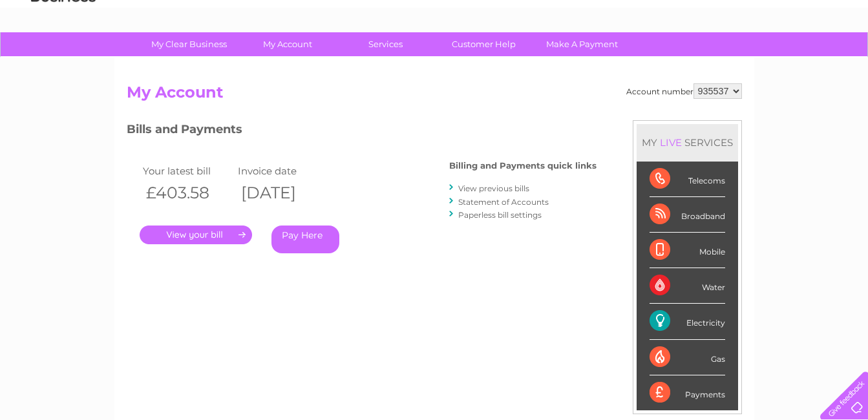  Describe the element at coordinates (653, 60) in the screenshot. I see `a: Water` at that location.